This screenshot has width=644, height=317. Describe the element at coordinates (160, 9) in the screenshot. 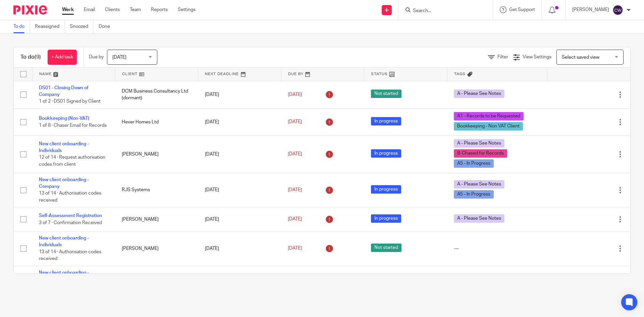

I see `a: Reports` at that location.